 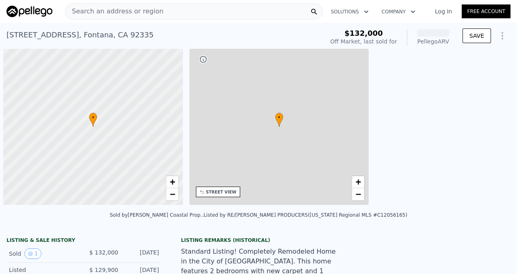 I want to click on div: Pellego ARV, so click(x=433, y=41).